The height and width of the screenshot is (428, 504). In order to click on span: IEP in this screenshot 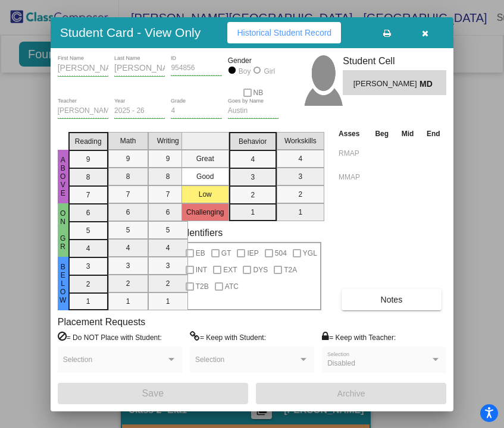, I will do `click(252, 254)`.